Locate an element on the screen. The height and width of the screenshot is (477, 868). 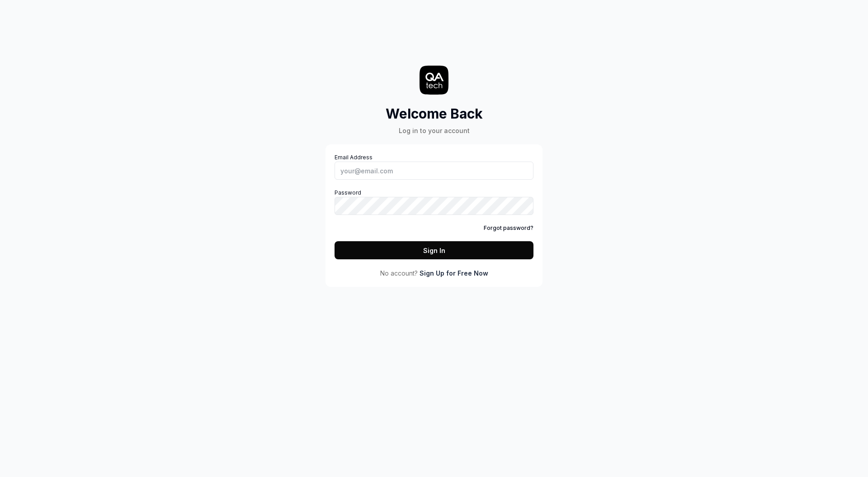
input: Password is located at coordinates (434, 206).